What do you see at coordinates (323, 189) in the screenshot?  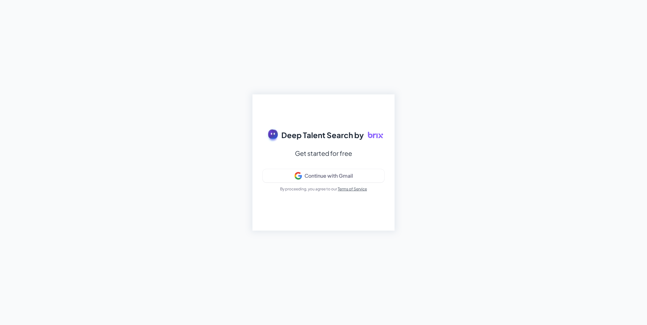 I see `p: By proceeding, you agree to our` at bounding box center [323, 189].